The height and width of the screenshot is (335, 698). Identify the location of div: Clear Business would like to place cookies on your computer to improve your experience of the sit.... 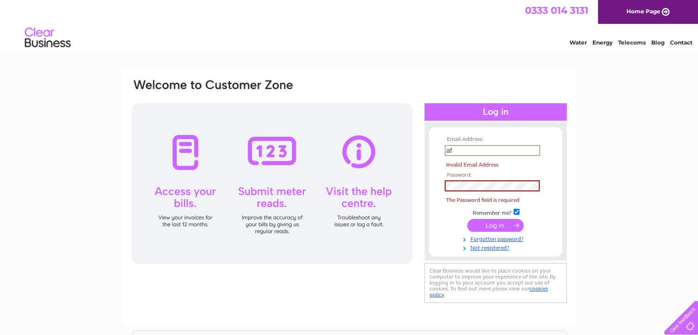
(496, 283).